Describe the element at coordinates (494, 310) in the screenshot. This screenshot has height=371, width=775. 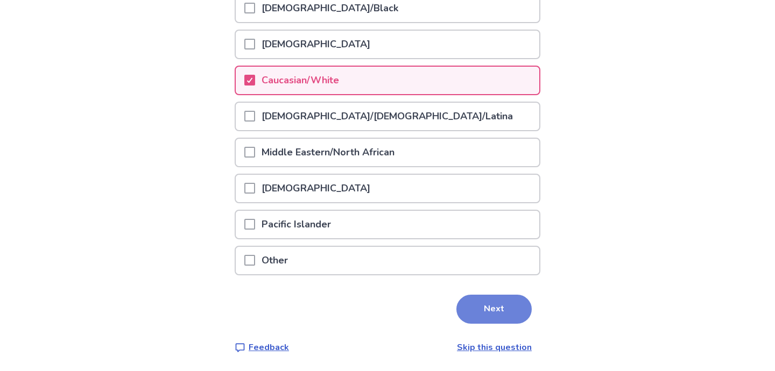
I see `button: Next` at that location.